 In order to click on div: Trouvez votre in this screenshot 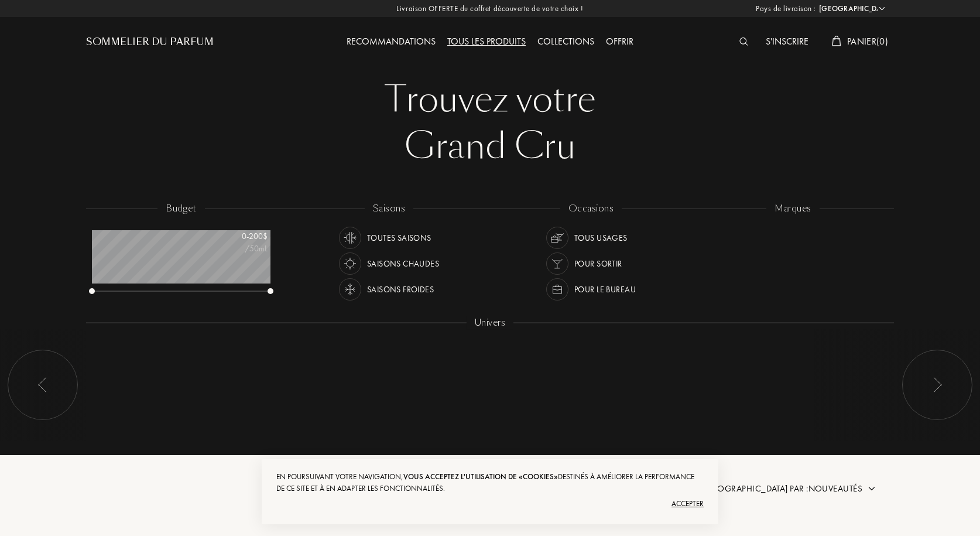, I will do `click(490, 99)`.